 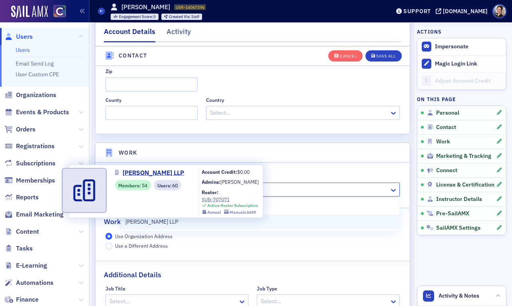 What do you see at coordinates (128, 153) in the screenshot?
I see `h4: Work` at bounding box center [128, 153].